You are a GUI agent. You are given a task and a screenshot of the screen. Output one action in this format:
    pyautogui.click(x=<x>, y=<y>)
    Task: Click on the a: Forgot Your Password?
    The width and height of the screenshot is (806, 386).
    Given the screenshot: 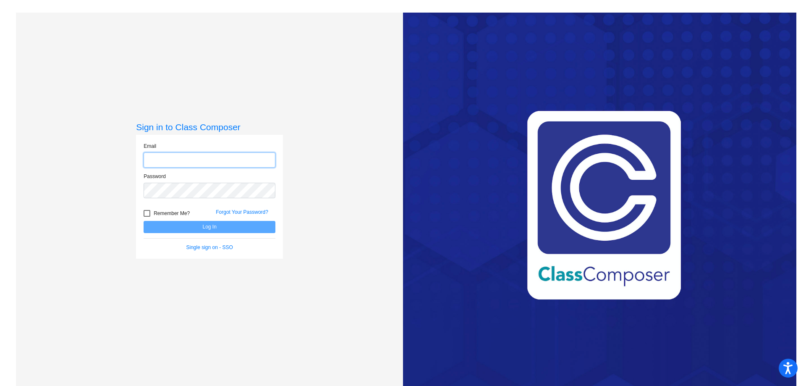 What is the action you would take?
    pyautogui.click(x=242, y=212)
    